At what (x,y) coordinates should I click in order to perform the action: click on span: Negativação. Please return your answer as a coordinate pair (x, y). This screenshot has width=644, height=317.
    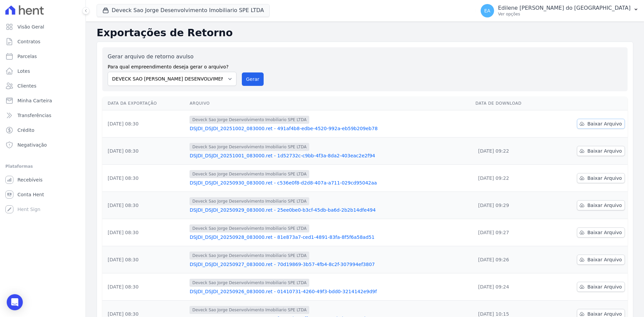
    Looking at the image, I should click on (32, 144).